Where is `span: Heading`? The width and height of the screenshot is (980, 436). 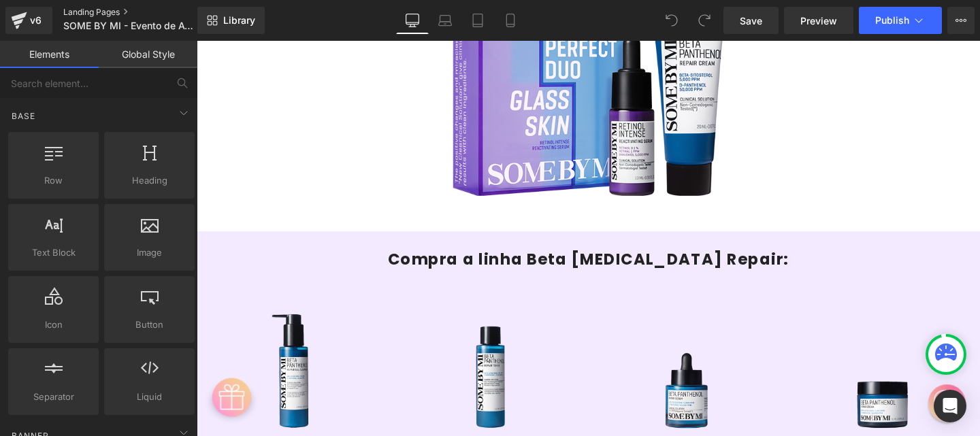
span: Heading is located at coordinates (149, 180).